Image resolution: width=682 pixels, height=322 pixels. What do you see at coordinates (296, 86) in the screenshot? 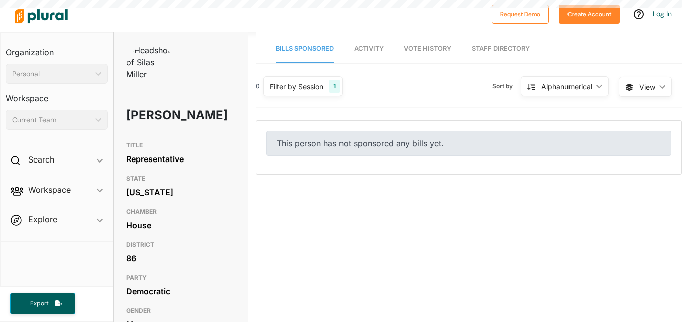
I see `div: Filter by Session` at bounding box center [296, 86].